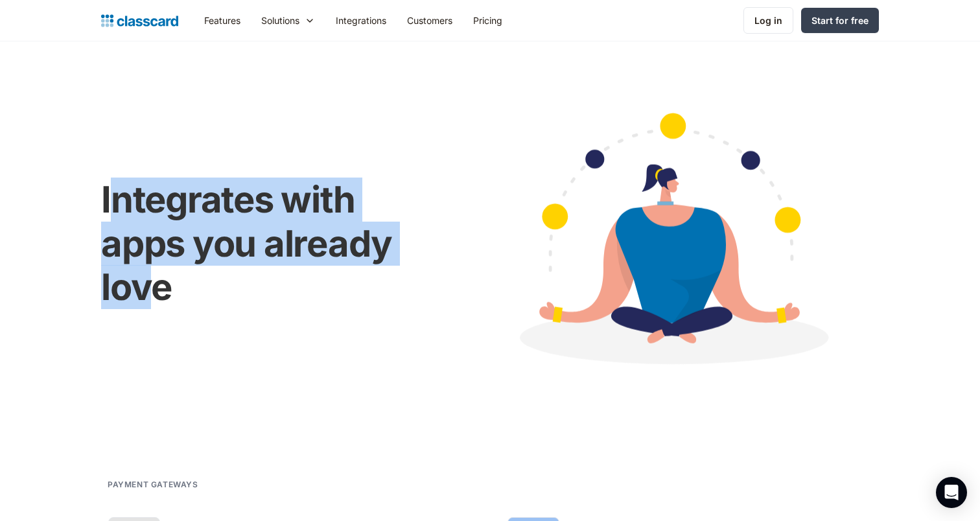 This screenshot has width=980, height=521. What do you see at coordinates (839, 20) in the screenshot?
I see `div: Start for free` at bounding box center [839, 20].